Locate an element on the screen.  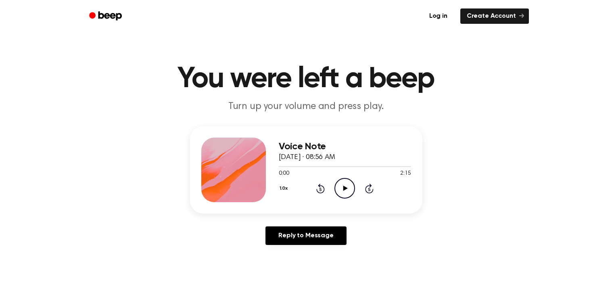
h3: Voice Note is located at coordinates (345, 147).